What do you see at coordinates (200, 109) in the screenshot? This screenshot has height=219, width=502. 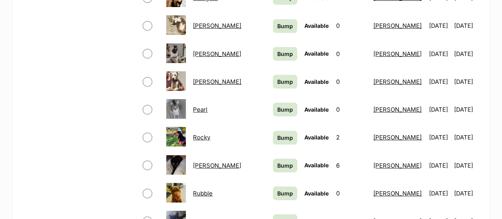 I see `a: Pearl` at bounding box center [200, 109].